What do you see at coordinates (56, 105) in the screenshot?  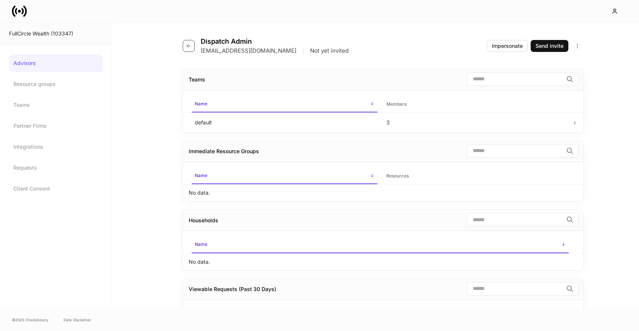 I see `a: Teams` at bounding box center [56, 105].